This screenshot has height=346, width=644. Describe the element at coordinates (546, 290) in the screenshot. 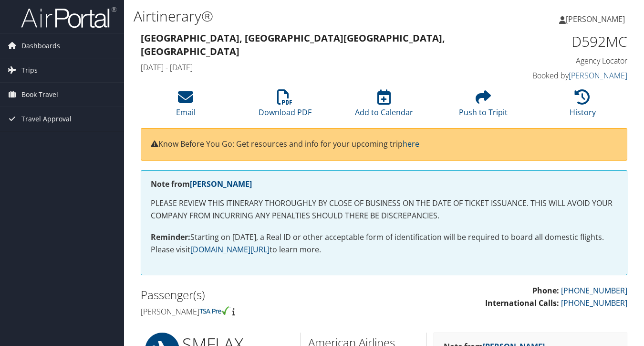

I see `strong: Phone:` at that location.